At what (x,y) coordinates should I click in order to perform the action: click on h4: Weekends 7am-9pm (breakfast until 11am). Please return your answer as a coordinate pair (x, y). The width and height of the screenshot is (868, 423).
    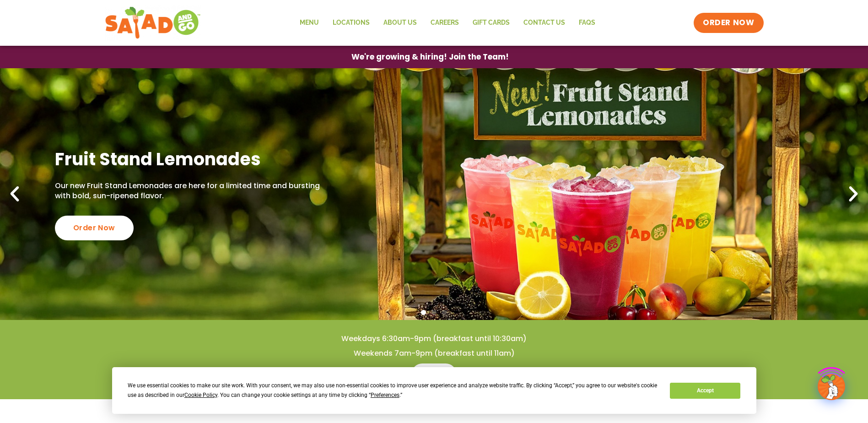
    Looking at the image, I should click on (433, 353).